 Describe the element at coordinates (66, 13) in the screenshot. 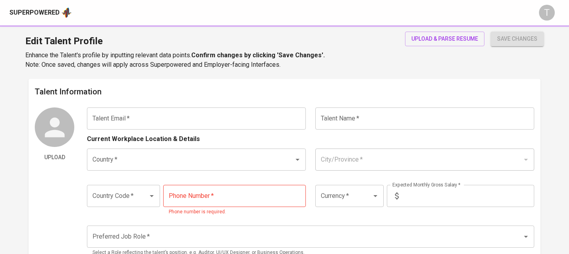

I see `img: app logo` at that location.